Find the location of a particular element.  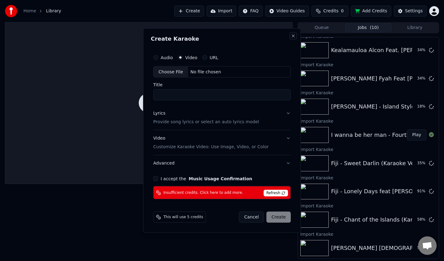

div: Choose File is located at coordinates (171, 72).